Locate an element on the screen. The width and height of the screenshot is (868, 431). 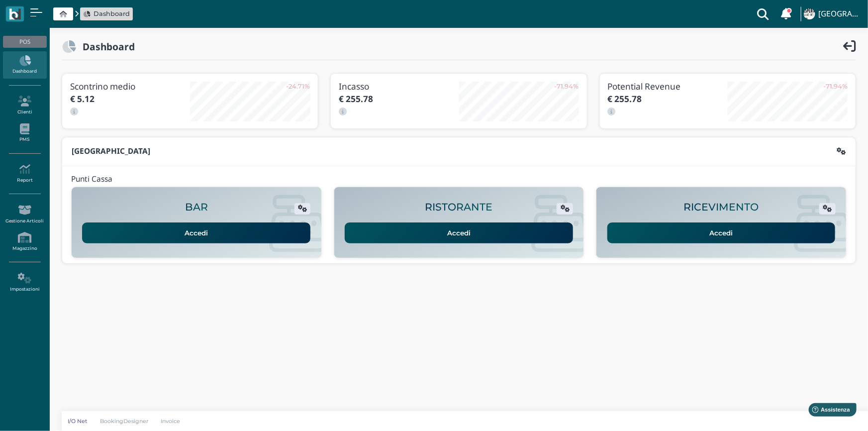
div: POS is located at coordinates (25, 42).